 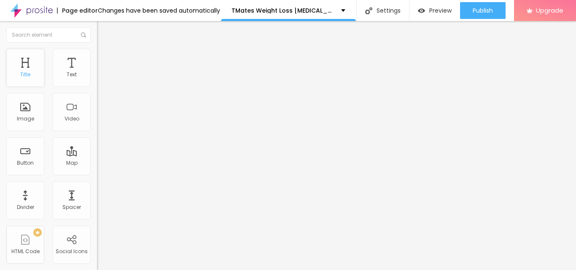 I want to click on div: Video, so click(x=72, y=119).